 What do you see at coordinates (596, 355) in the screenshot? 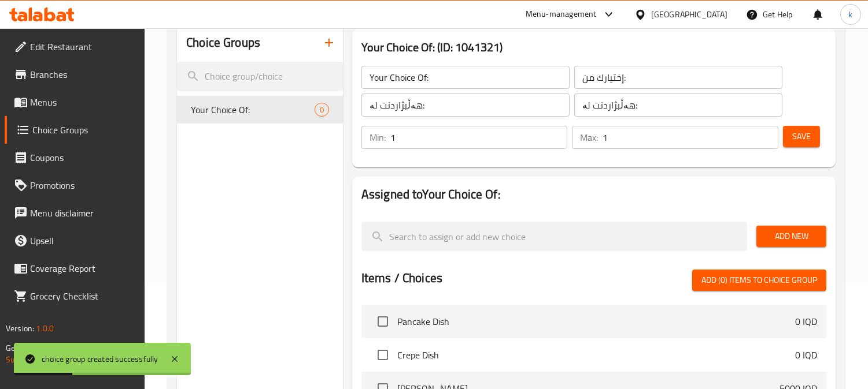
I see `span: Crepe Dish` at bounding box center [596, 355].